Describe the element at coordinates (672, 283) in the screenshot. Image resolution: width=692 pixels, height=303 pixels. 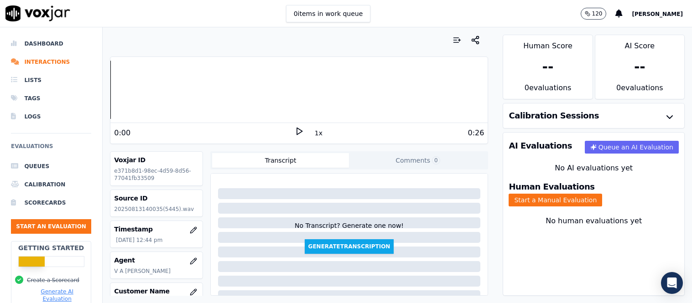
I see `div: Open Intercom Messenger` at that location.